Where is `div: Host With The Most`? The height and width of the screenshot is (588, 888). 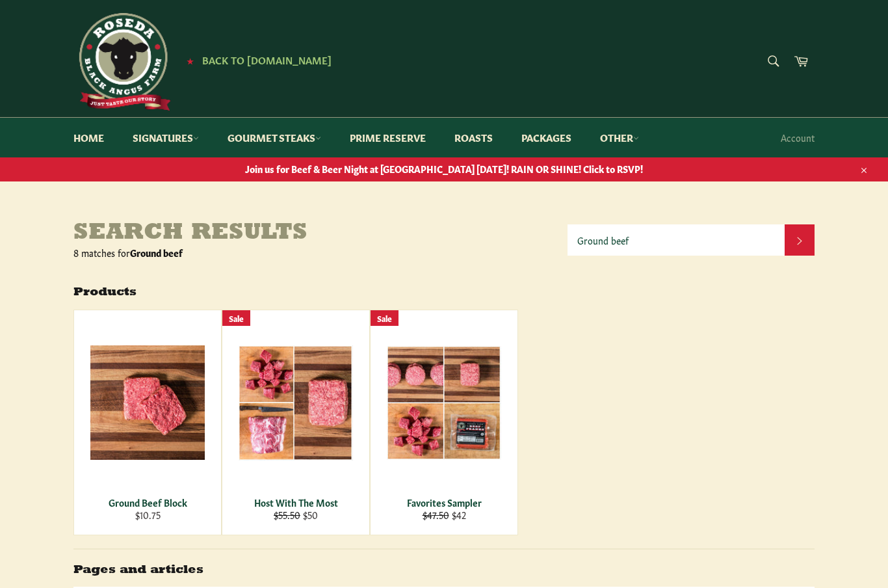
div: Host With The Most is located at coordinates (296, 502).